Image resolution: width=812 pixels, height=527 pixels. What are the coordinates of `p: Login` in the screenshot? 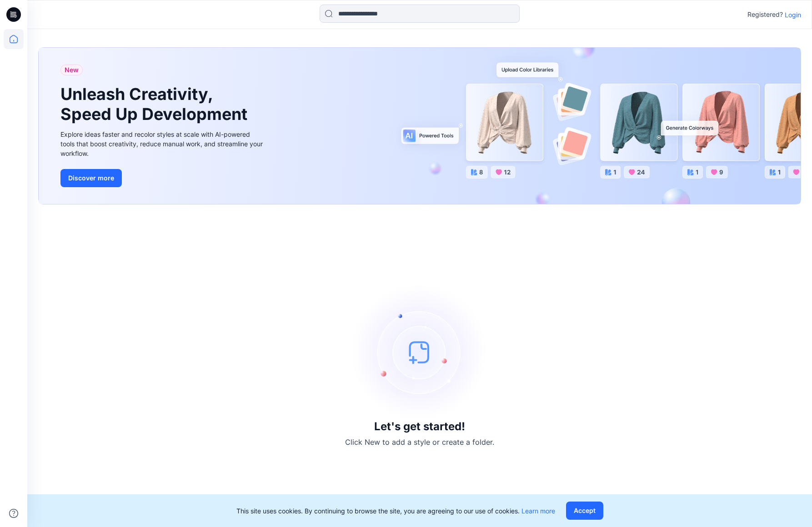 It's located at (793, 15).